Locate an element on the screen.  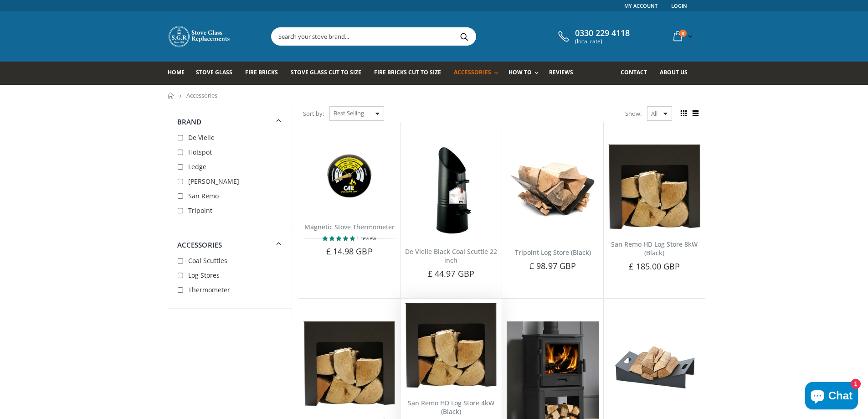
span: Contact is located at coordinates (634, 72).